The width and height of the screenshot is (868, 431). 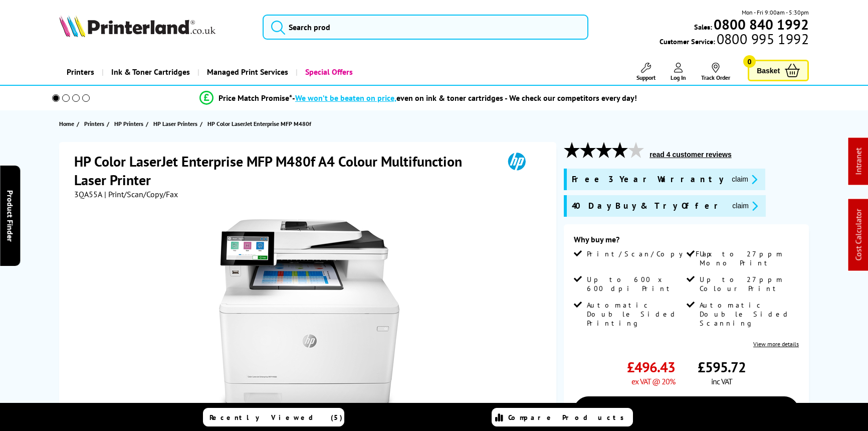 What do you see at coordinates (678, 77) in the screenshot?
I see `span: Log In` at bounding box center [678, 77].